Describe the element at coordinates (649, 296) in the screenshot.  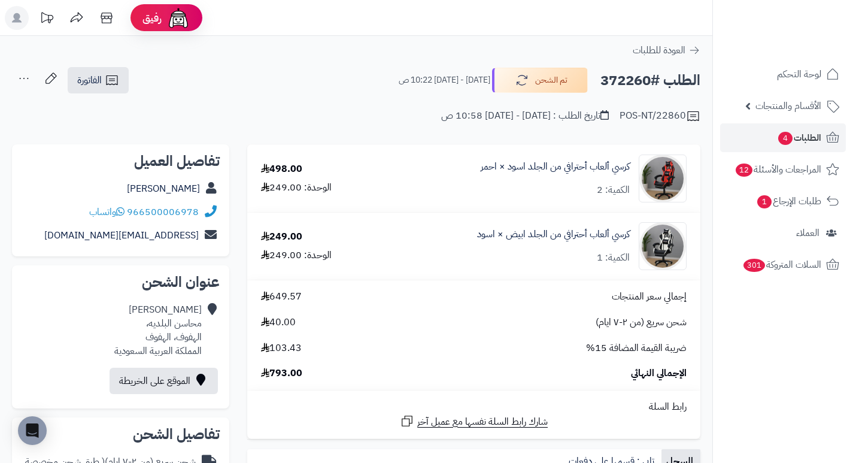
I see `span: إجمالي سعر المنتجات` at that location.